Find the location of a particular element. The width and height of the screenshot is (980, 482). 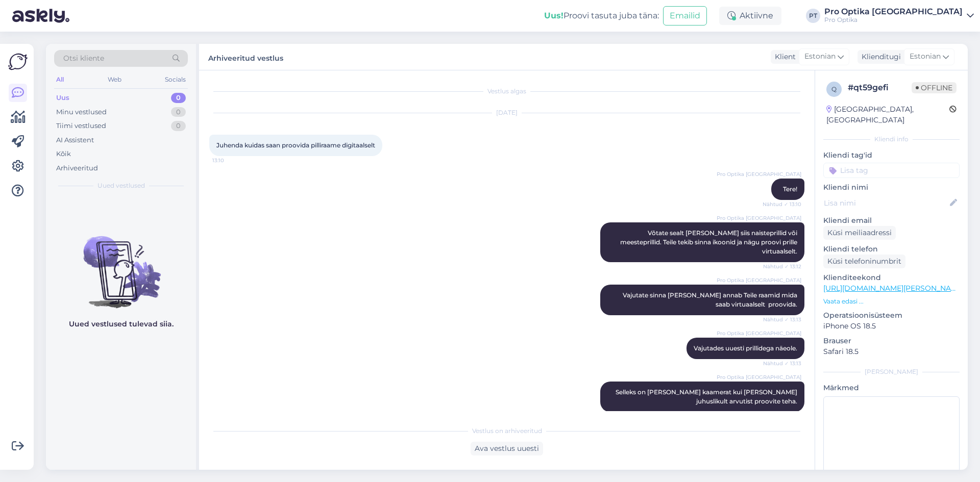

span: Vajutades uuesti prillidega näeole. is located at coordinates (745, 348).